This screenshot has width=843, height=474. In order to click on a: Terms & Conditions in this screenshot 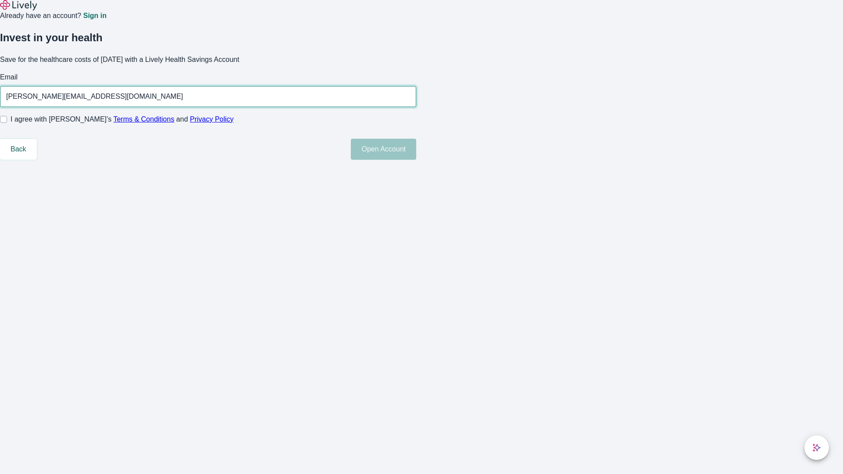, I will do `click(144, 119)`.